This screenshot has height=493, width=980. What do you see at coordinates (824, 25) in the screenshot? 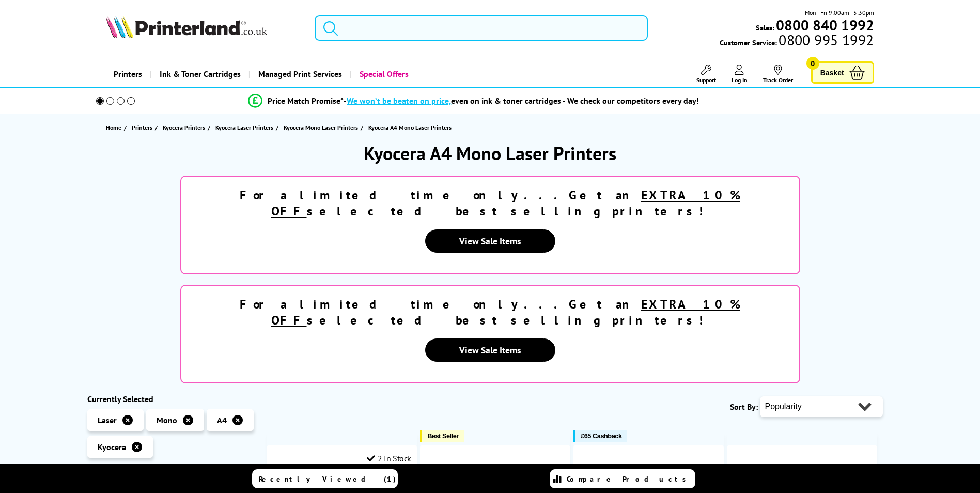
I see `a: 0800 840 1992` at bounding box center [824, 25].